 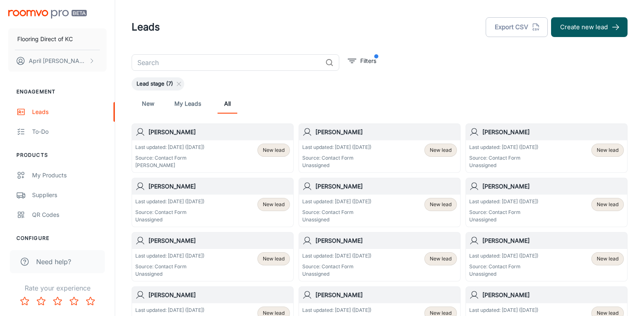 I want to click on div: QR Codes, so click(x=69, y=215).